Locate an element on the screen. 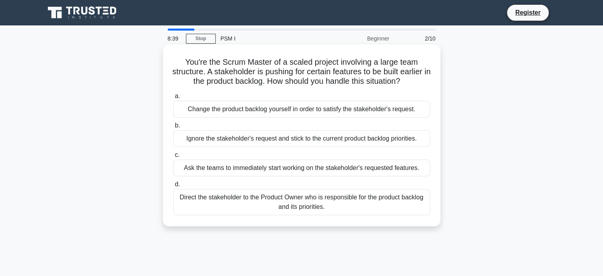 The height and width of the screenshot is (276, 603). div: Ignore the stakeholder's request and stick to the current product backlog priorities. is located at coordinates (302, 138).